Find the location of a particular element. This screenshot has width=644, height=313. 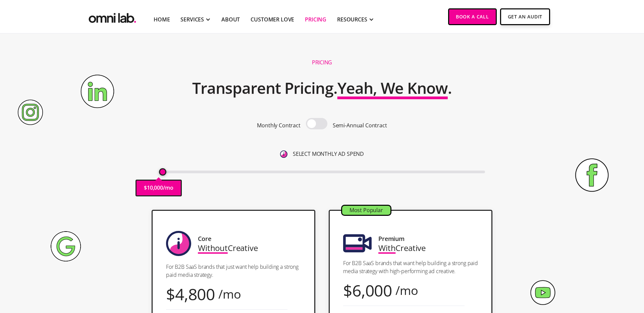

div: Chat Widget is located at coordinates (584, 274).